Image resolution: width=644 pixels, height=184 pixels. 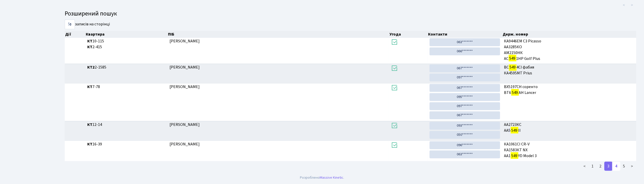 What do you see at coordinates (126, 67) in the screenshot?
I see `span: 2-1585` at bounding box center [126, 67].